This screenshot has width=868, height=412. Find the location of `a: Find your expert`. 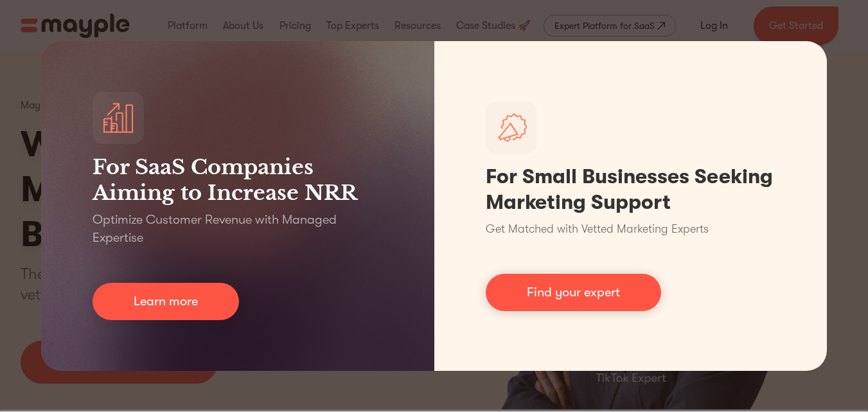

a: Find your expert is located at coordinates (573, 292).